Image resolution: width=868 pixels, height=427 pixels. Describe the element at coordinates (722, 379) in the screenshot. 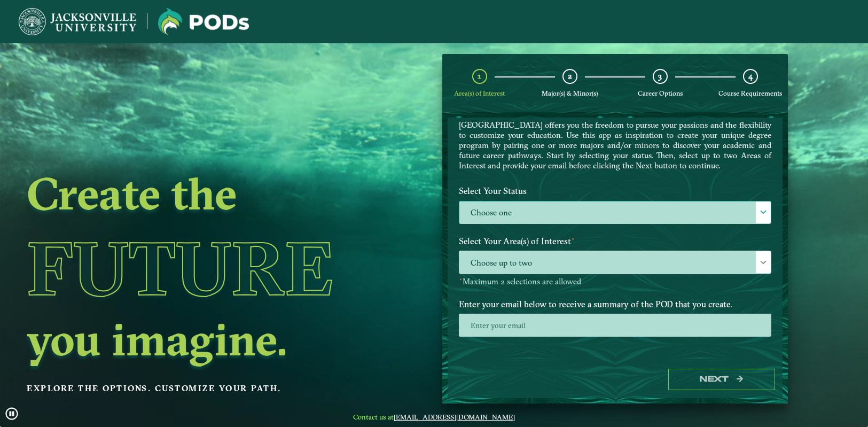

I see `button: Next` at that location.